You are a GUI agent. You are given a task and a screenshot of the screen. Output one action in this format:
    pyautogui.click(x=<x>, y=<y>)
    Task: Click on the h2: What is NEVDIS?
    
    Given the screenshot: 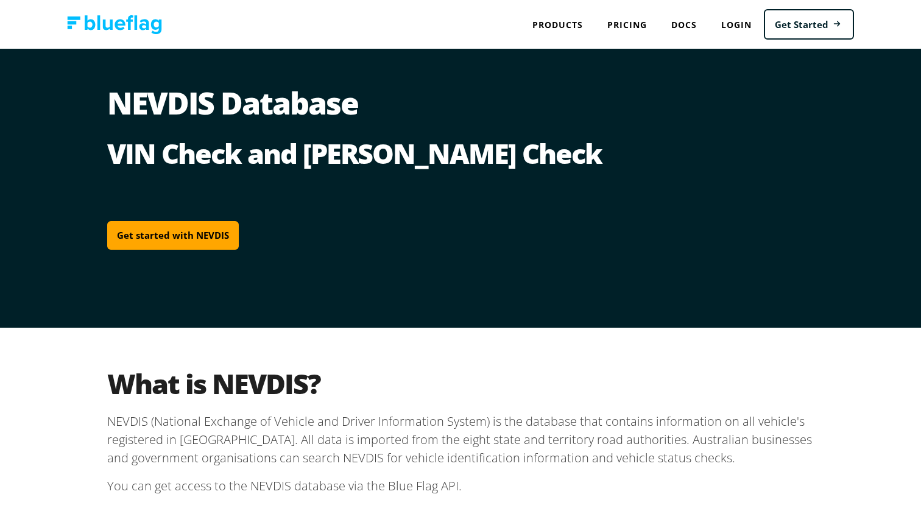 What is the action you would take?
    pyautogui.click(x=460, y=383)
    